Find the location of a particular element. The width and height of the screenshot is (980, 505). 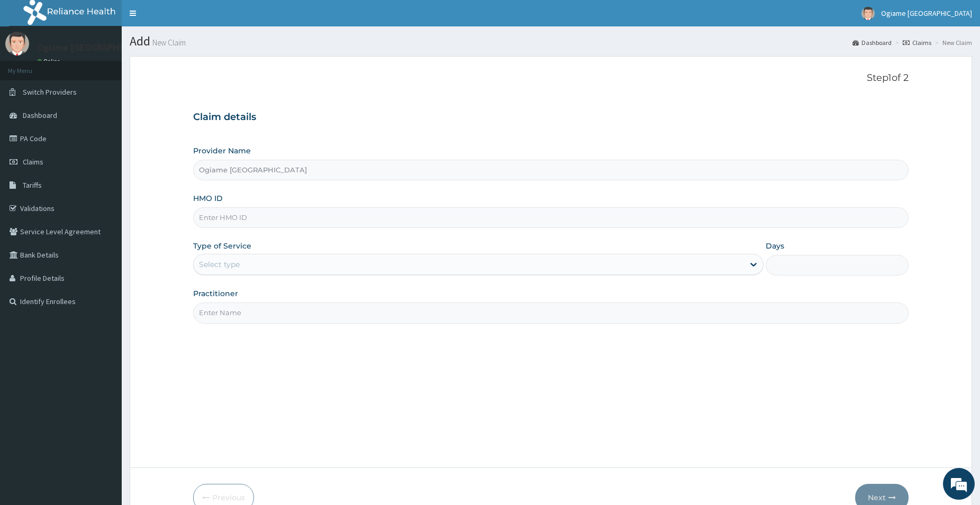

span: Tariffs is located at coordinates (32, 185).